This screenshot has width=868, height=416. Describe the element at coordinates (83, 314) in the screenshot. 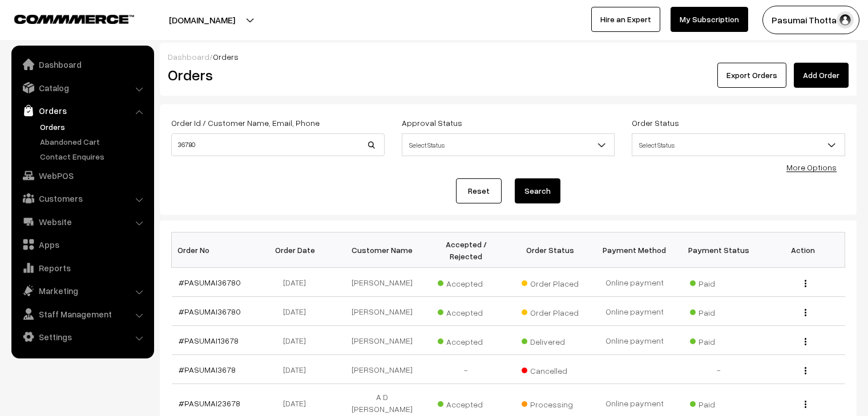

I see `a: Staff Management` at that location.